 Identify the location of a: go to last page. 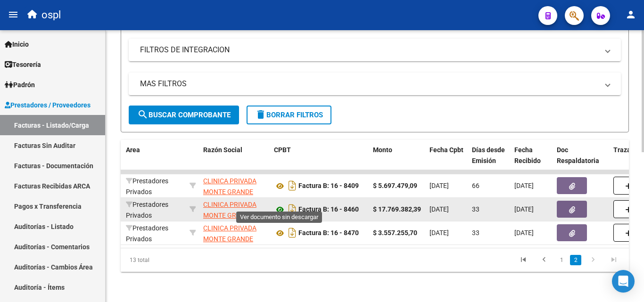
(614, 260).